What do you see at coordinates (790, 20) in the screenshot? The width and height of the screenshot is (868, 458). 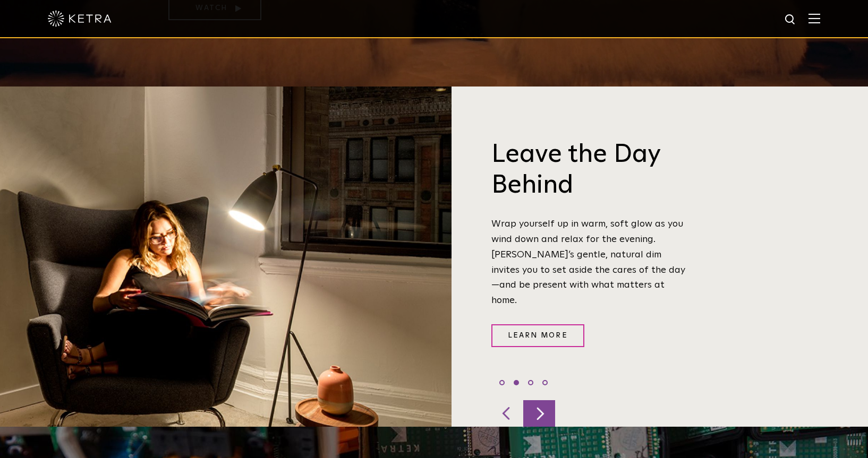 I see `img: search icon` at bounding box center [790, 20].